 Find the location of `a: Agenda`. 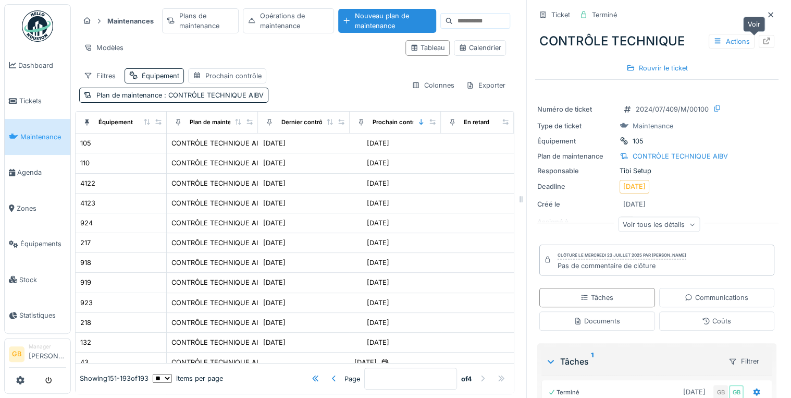

a: Agenda is located at coordinates (38, 172).